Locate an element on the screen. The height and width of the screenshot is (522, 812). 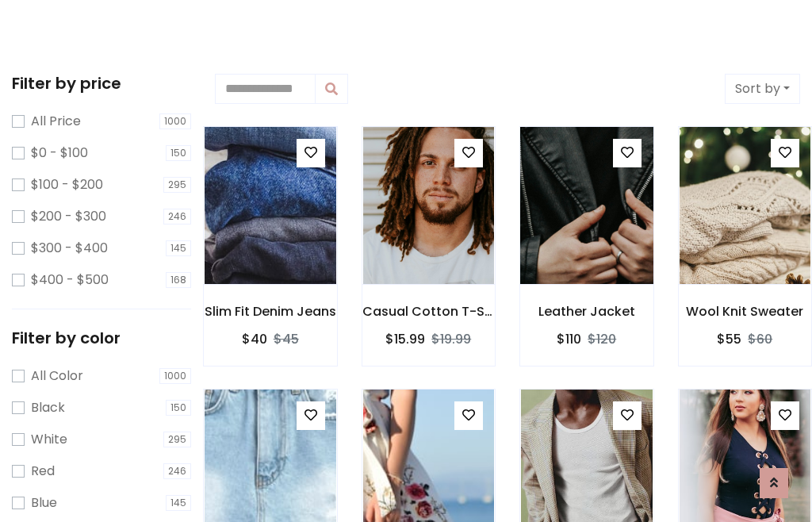
h6: $110 is located at coordinates (569, 338).